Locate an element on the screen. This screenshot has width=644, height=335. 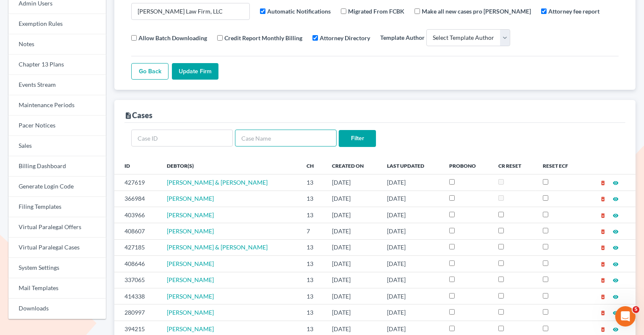
label: Automatic Notifications is located at coordinates (299, 11).